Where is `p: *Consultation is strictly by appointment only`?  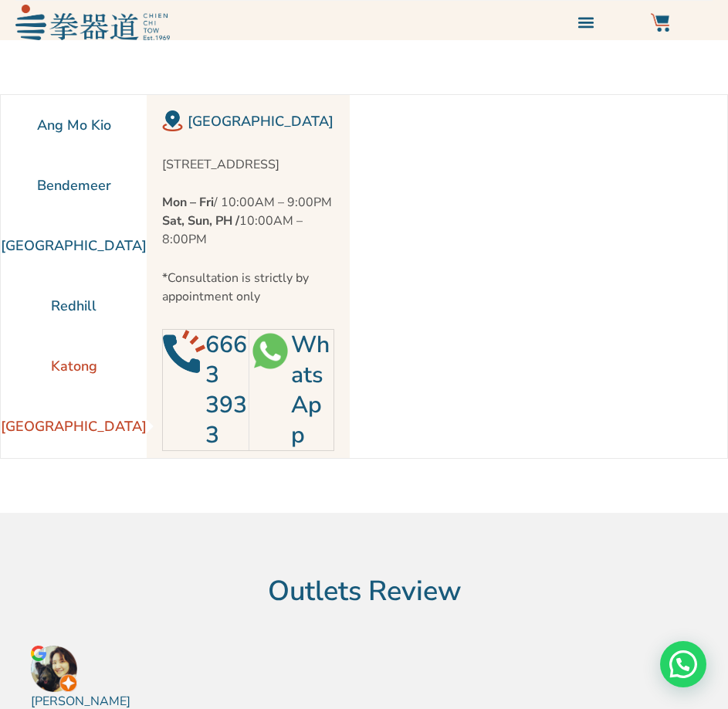 p: *Consultation is strictly by appointment only is located at coordinates (248, 287).